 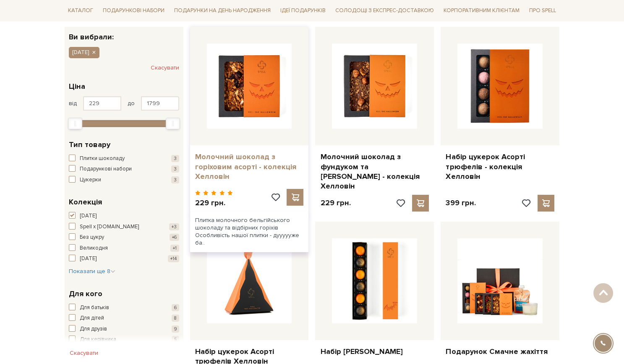 I want to click on span: Ціна, so click(x=77, y=86).